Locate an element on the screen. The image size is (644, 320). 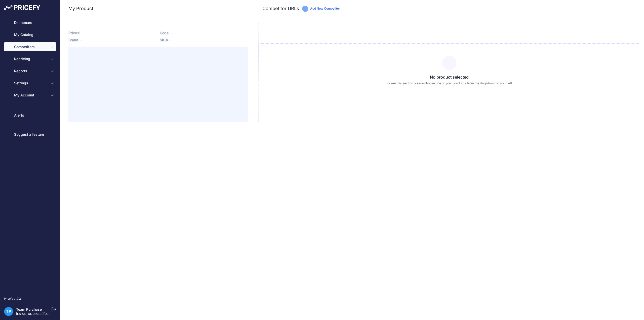
a: Team Purchase is located at coordinates (29, 309).